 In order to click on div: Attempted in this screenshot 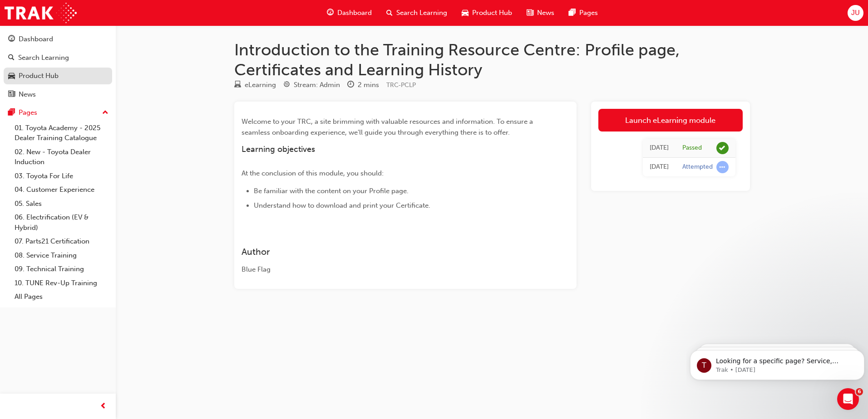, I will do `click(697, 167)`.